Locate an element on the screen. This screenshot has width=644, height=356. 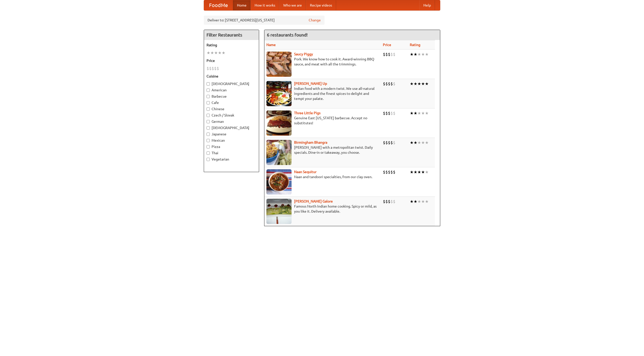
label: Vegetarian is located at coordinates (231, 159).